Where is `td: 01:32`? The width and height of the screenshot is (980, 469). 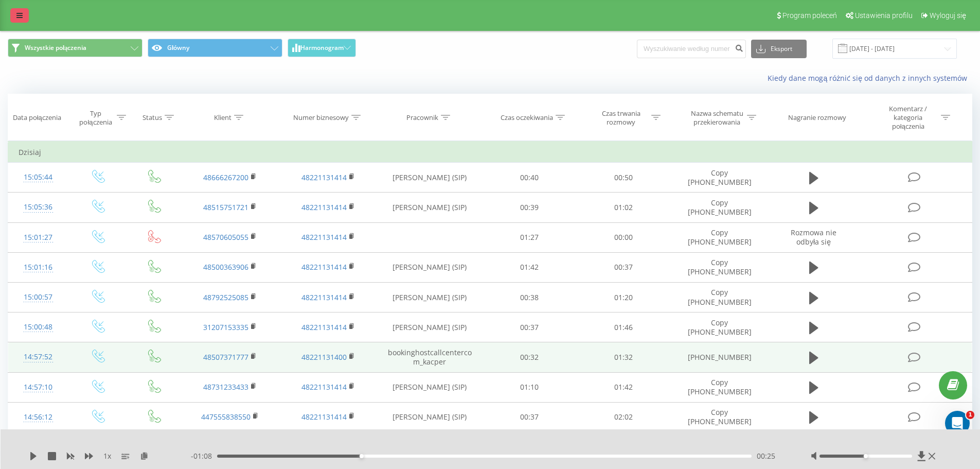
td: 01:32 is located at coordinates (624, 357).